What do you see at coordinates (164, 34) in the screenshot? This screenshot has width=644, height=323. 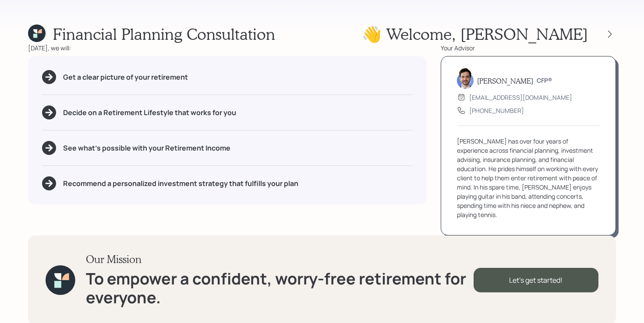 I see `h1: Financial Planning Consultation` at bounding box center [164, 34].